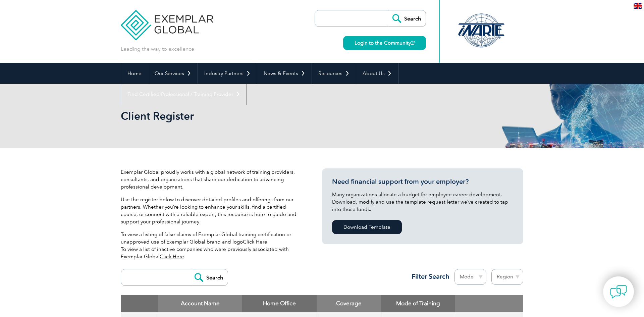  What do you see at coordinates (228, 74) in the screenshot?
I see `a: Industry Partners` at bounding box center [228, 74].